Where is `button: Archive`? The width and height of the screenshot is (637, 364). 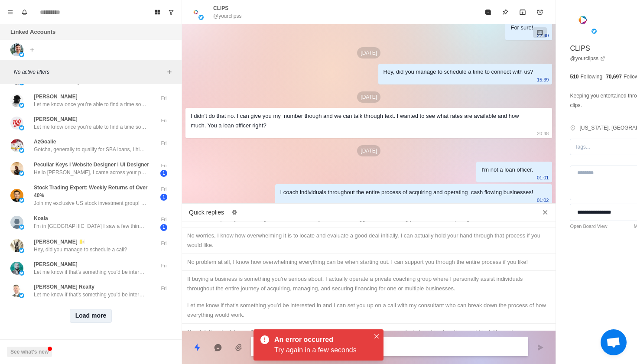
button: Archive is located at coordinates (523, 12).